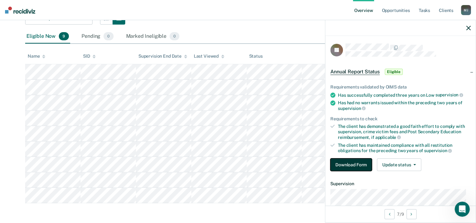 The image size is (476, 223). Describe the element at coordinates (37, 56) in the screenshot. I see `div: Name` at that location.